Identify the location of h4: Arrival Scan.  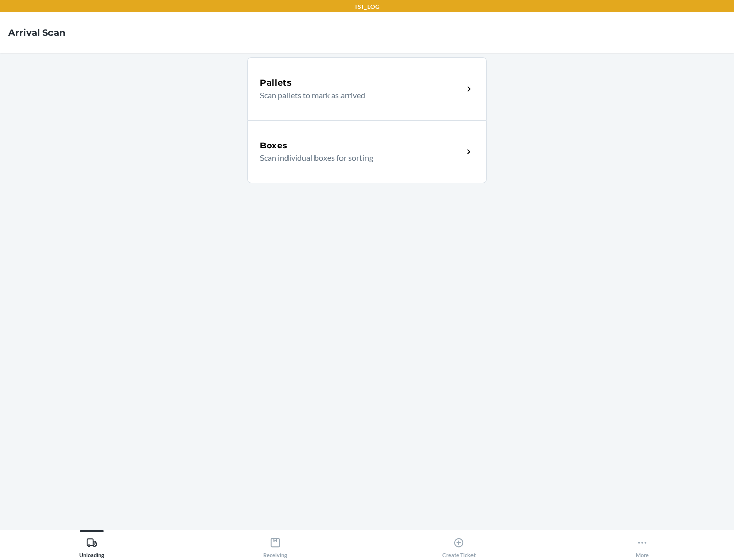
(36, 32).